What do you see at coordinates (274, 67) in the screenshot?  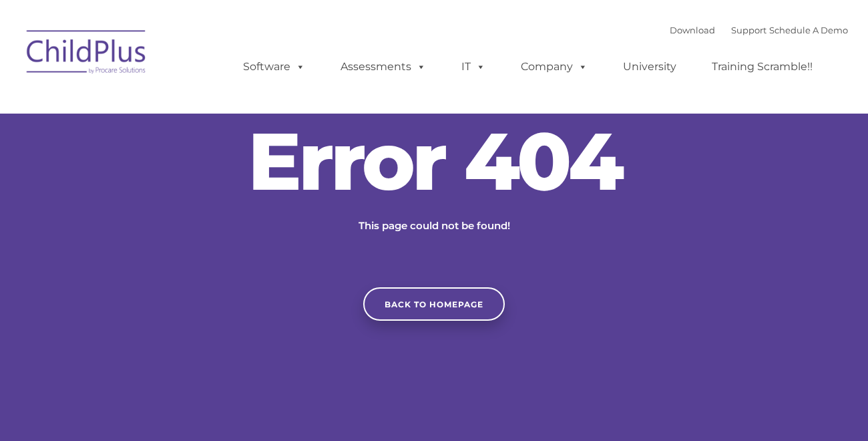 I see `a: Software` at bounding box center [274, 67].